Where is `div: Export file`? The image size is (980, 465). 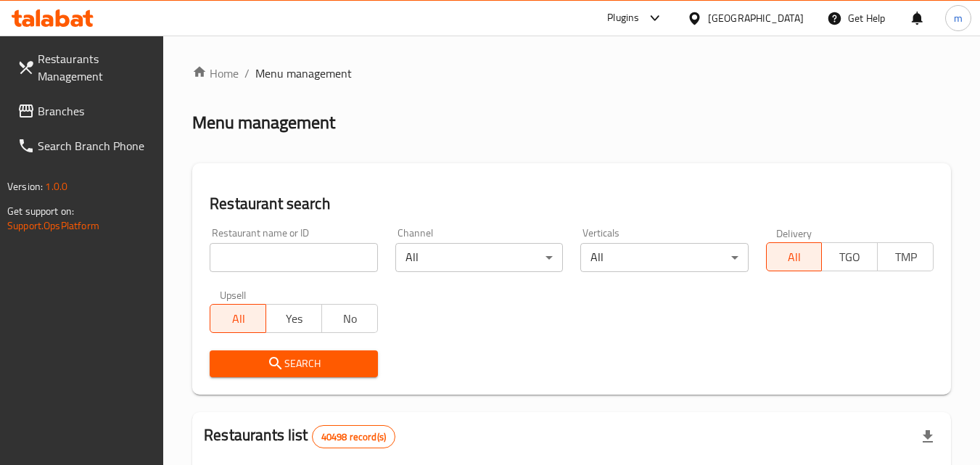 div: Export file is located at coordinates (928, 437).